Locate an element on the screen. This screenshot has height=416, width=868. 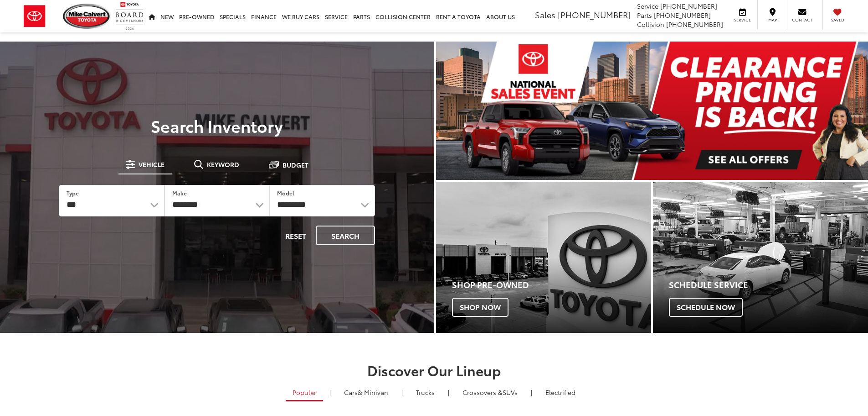
span: Keyword is located at coordinates (223, 165).